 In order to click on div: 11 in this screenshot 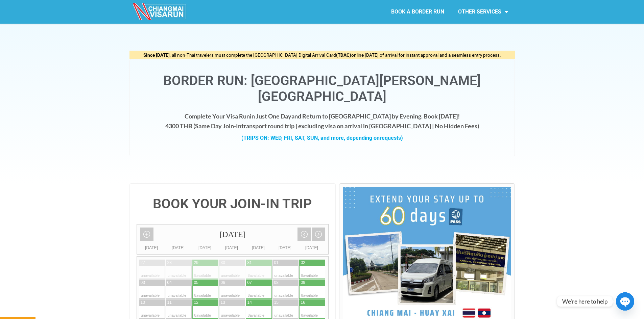, I will do `click(169, 302)`.